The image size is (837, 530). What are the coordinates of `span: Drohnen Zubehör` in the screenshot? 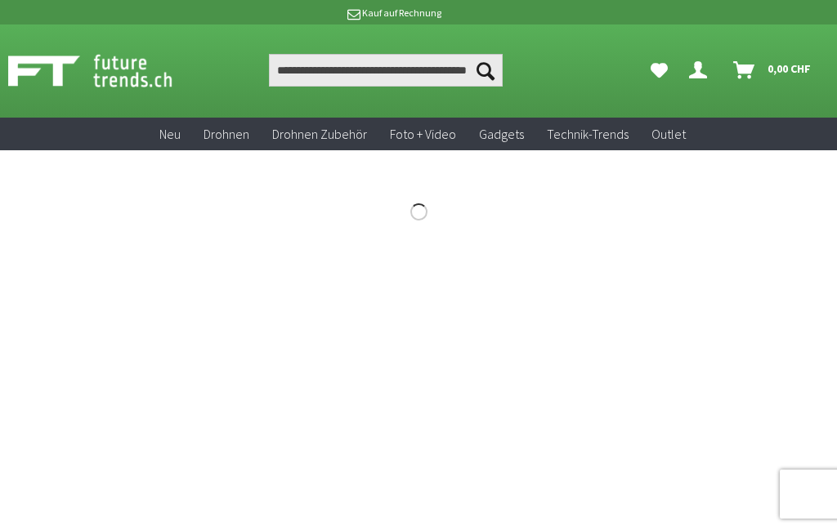 It's located at (319, 134).